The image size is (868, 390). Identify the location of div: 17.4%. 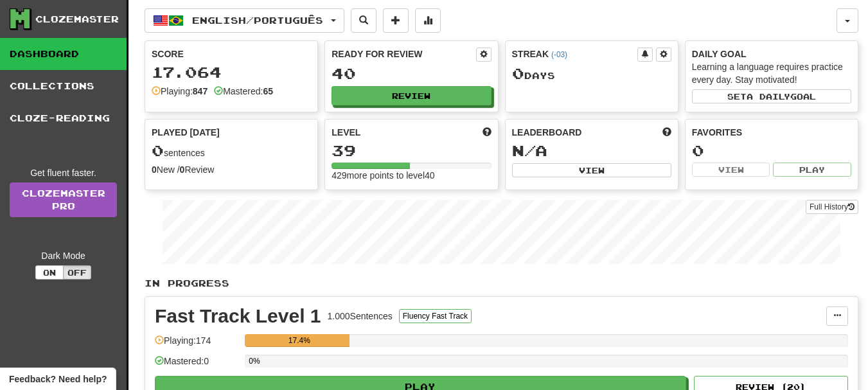
(299, 340).